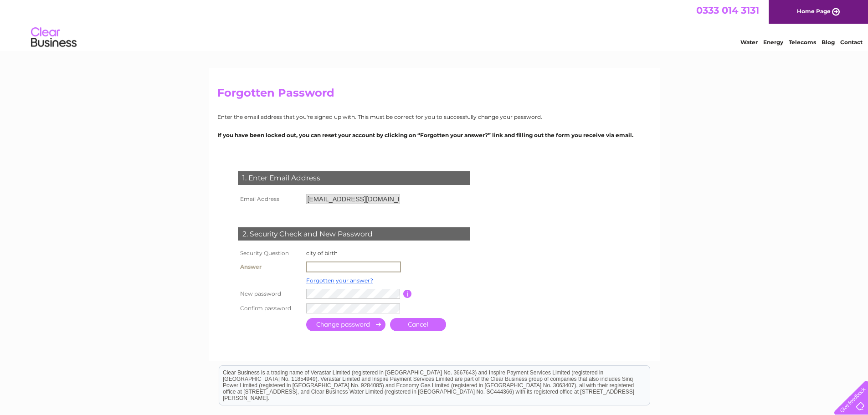 This screenshot has height=415, width=868. I want to click on a: Water, so click(749, 42).